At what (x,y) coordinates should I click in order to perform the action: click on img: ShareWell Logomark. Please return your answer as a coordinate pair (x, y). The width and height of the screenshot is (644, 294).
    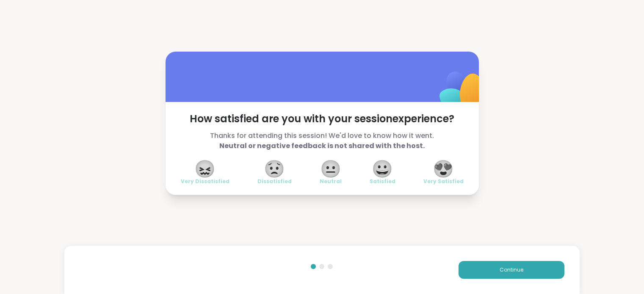
    Looking at the image, I should click on (461, 92).